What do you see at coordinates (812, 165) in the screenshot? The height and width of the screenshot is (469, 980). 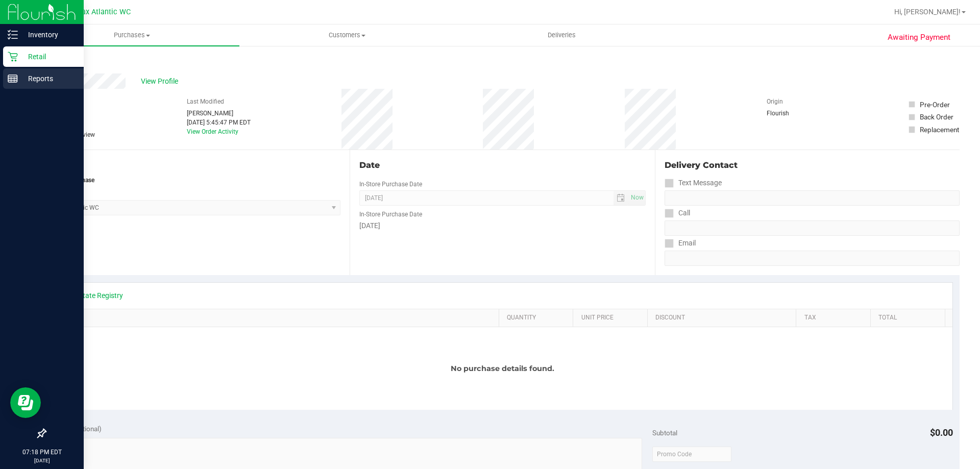 I see `div: Delivery Contact` at bounding box center [812, 165].